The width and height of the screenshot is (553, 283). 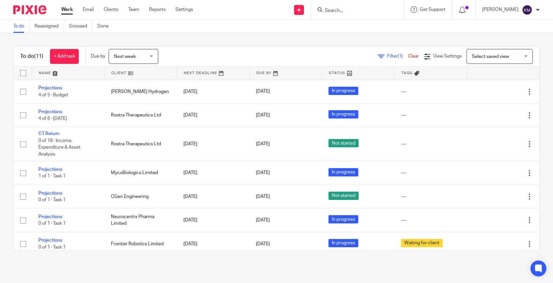 I want to click on h1: To do, so click(x=32, y=56).